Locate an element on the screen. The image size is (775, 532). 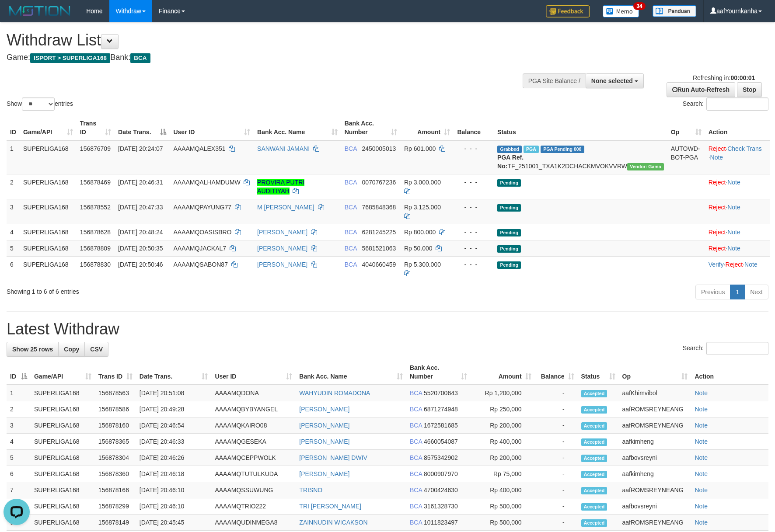
td: 156878586 is located at coordinates (115, 409).